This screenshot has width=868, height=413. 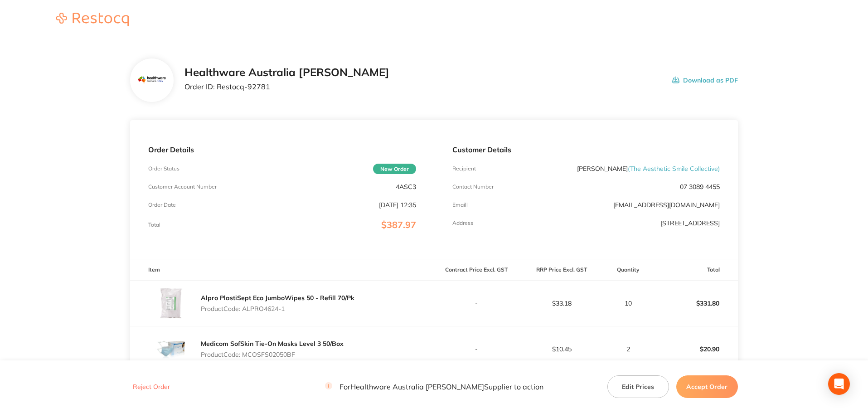 I want to click on button: Reject Order, so click(x=151, y=387).